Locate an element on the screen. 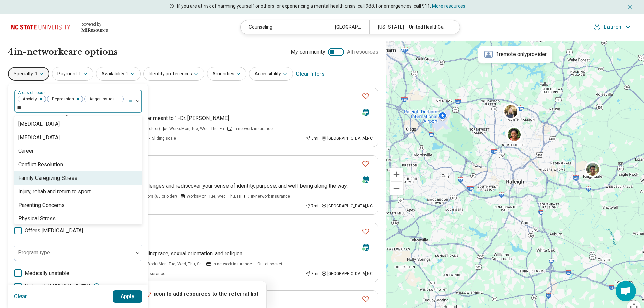 The height and width of the screenshot is (308, 644). p: I welcome clients of diverse backgrounds including: race, sexual orientation, and religion. is located at coordinates (203, 254).